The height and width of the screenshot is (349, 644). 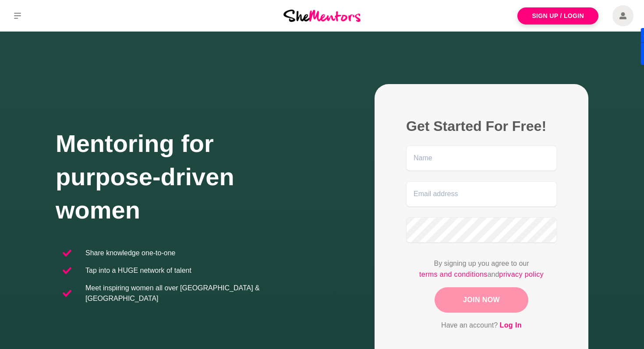 I want to click on a: Log In, so click(x=511, y=326).